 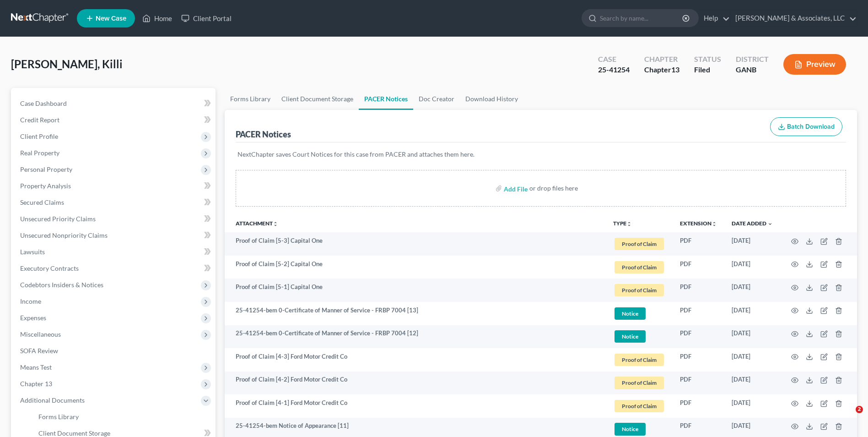 I want to click on div: District, so click(x=752, y=59).